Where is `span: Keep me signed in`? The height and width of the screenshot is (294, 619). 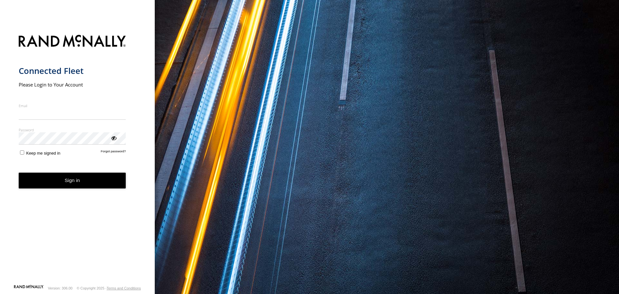
span: Keep me signed in is located at coordinates (43, 153).